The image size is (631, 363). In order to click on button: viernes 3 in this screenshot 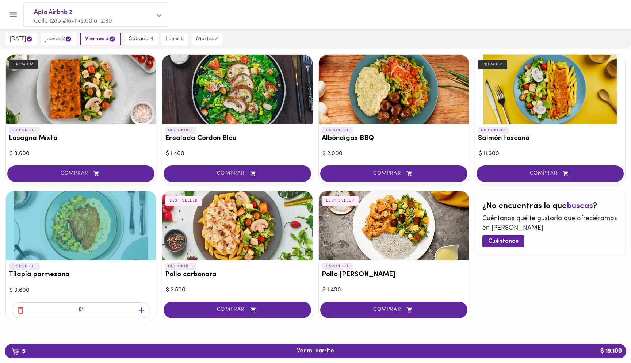, I will do `click(100, 39)`.